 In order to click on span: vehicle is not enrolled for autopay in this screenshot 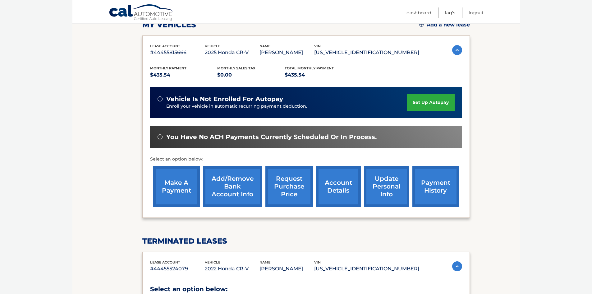, I will do `click(225, 99)`.